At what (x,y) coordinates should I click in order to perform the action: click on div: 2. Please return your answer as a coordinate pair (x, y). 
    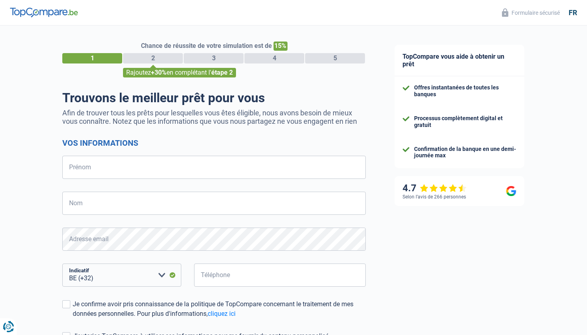
    Looking at the image, I should click on (153, 58).